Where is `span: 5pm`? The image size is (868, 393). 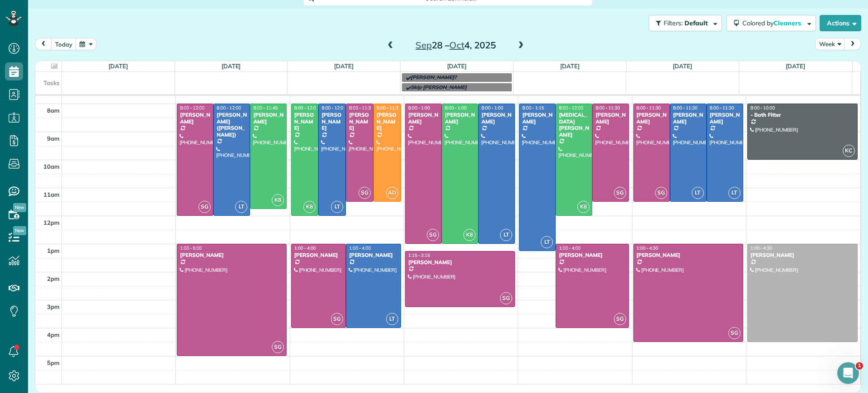 span: 5pm is located at coordinates (53, 363).